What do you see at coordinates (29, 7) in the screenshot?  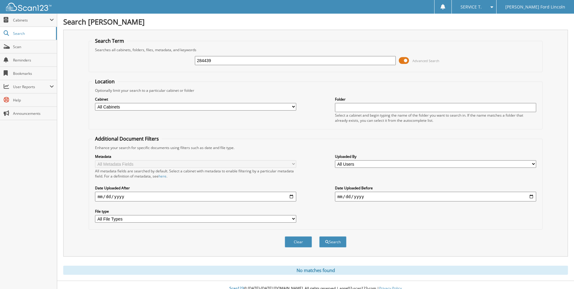 I see `img: scan123-logo-white.svg` at bounding box center [29, 7].